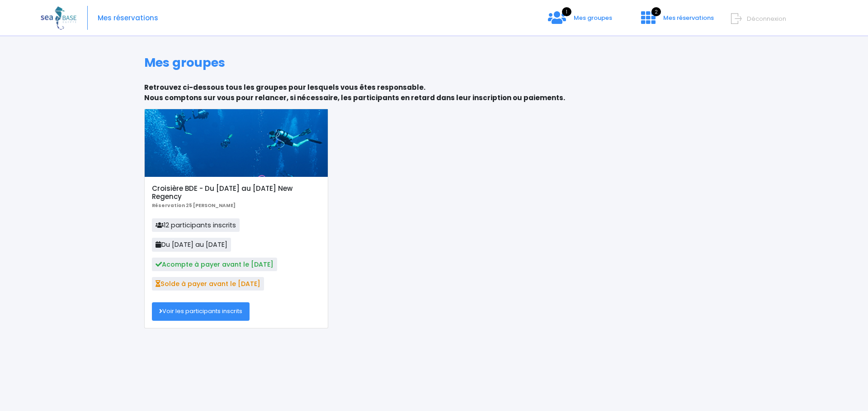 The image size is (868, 411). I want to click on span: 1, so click(566, 12).